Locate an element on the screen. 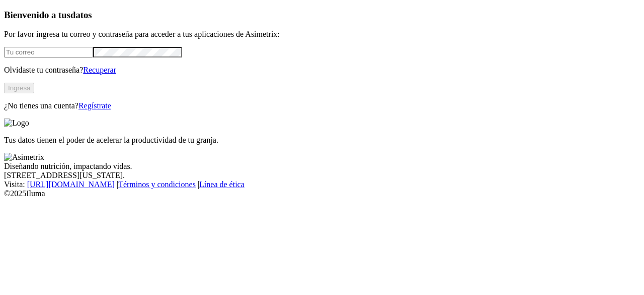 This screenshot has height=295, width=644. p: Olvidaste tu contraseña? is located at coordinates (322, 70).